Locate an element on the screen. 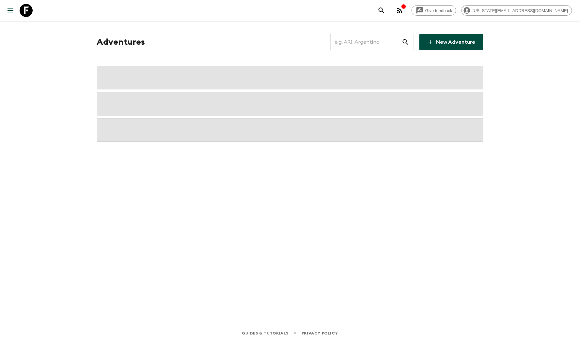 The image size is (580, 342). a: Guides & Tutorials is located at coordinates (265, 333).